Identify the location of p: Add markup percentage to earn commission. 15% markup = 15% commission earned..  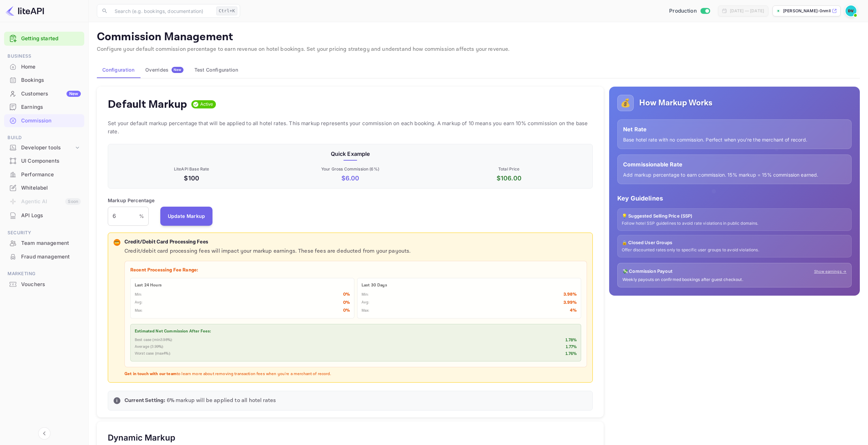
(734, 174).